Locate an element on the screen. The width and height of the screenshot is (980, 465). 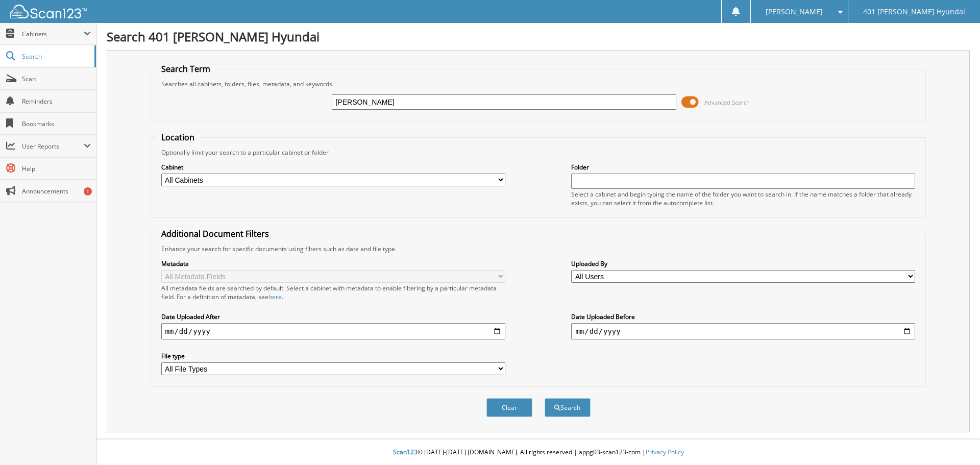
label: File type is located at coordinates (334, 355).